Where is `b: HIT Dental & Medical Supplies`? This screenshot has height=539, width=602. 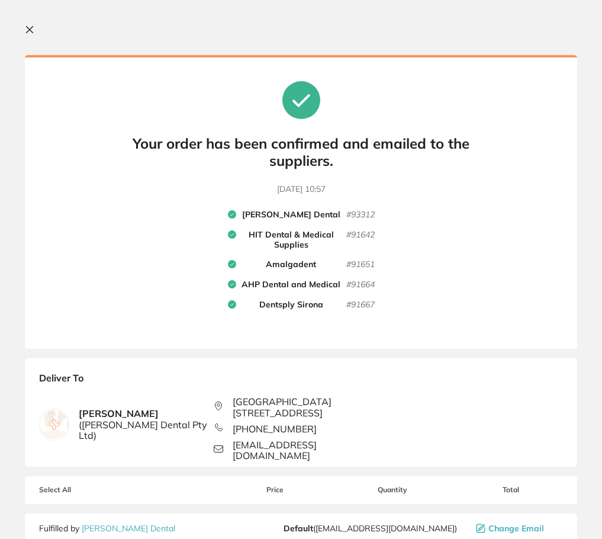
b: HIT Dental & Medical Supplies is located at coordinates (291, 240).